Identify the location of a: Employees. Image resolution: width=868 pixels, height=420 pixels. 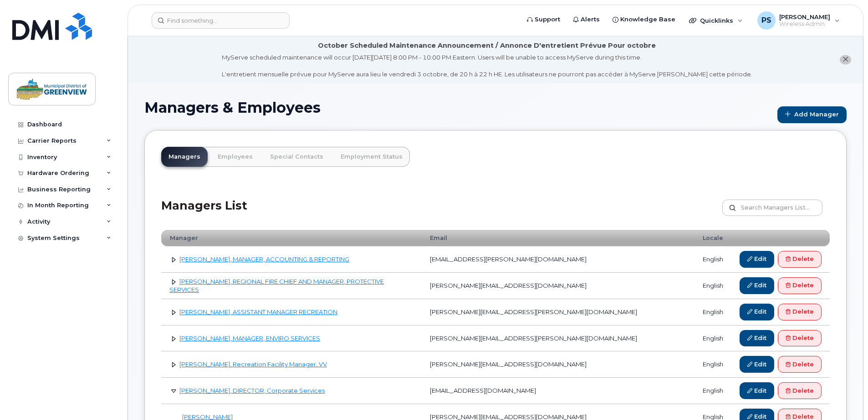
(235, 157).